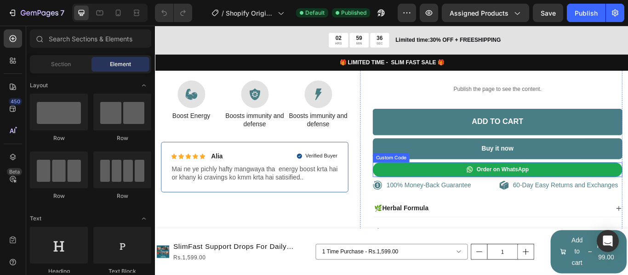 This screenshot has height=275, width=628. I want to click on button: Add to cart, so click(399, 112).